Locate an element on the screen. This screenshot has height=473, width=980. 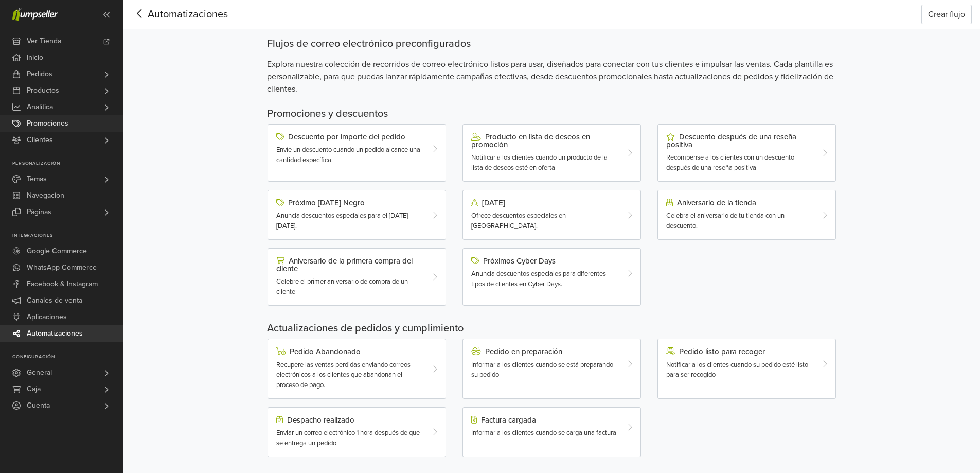
span: Cuenta is located at coordinates (38, 406).